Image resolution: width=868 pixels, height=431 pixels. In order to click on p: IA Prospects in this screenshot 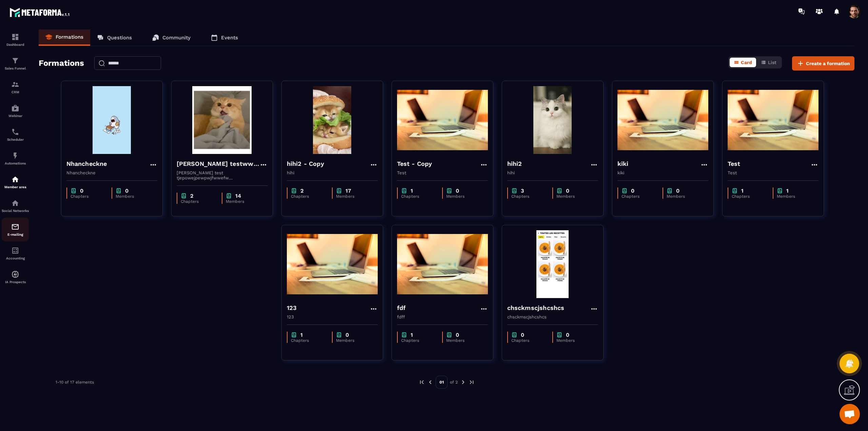, I will do `click(15, 282)`.